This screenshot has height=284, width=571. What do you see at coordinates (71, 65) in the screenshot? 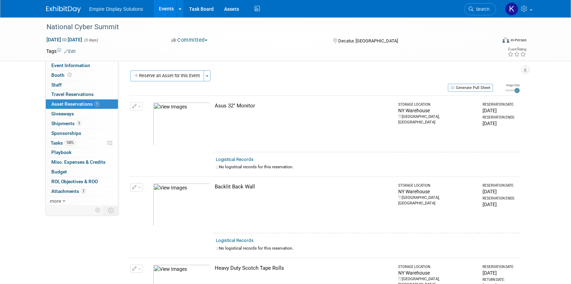
I see `span: Event Information` at bounding box center [71, 65].